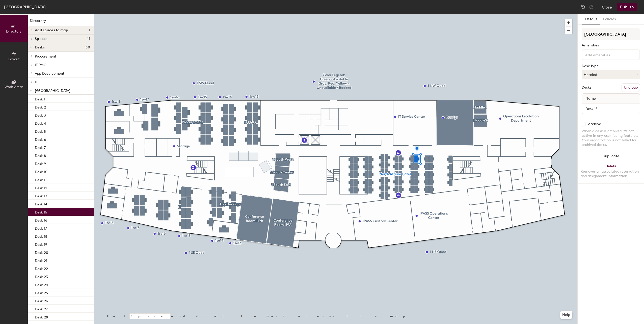 The height and width of the screenshot is (324, 644). I want to click on span: 11, so click(88, 39).